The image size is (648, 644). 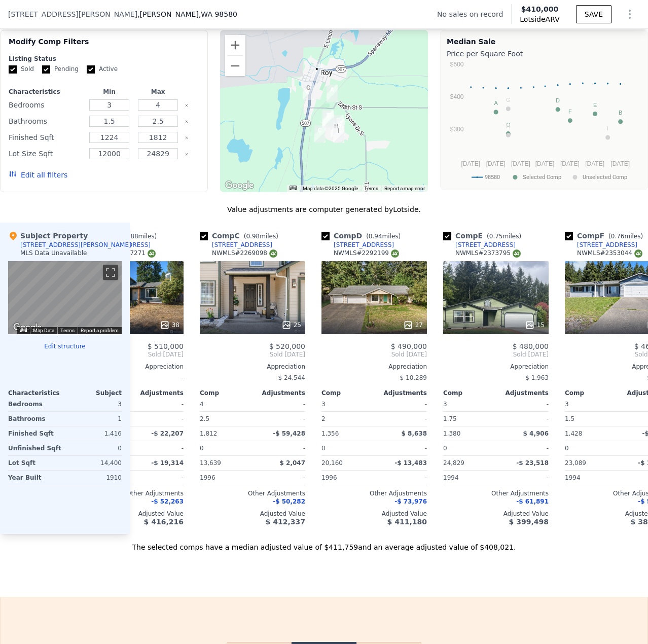 I want to click on input: Active, so click(x=90, y=69).